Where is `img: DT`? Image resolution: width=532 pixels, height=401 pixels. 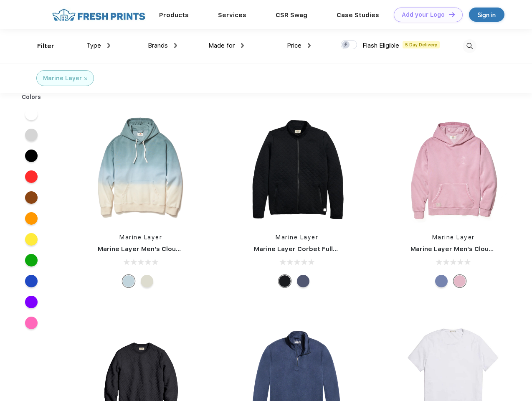 img: DT is located at coordinates (452, 14).